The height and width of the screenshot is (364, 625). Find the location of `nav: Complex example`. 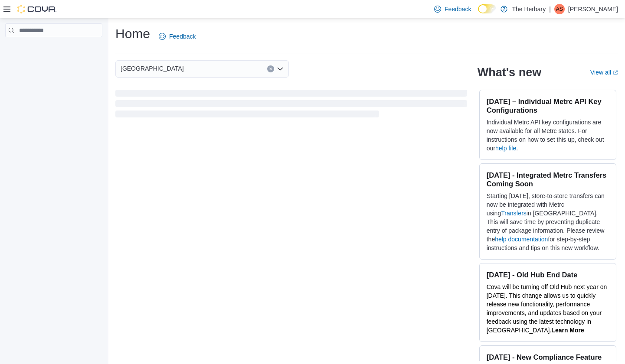

nav: Complex example is located at coordinates (54, 49).